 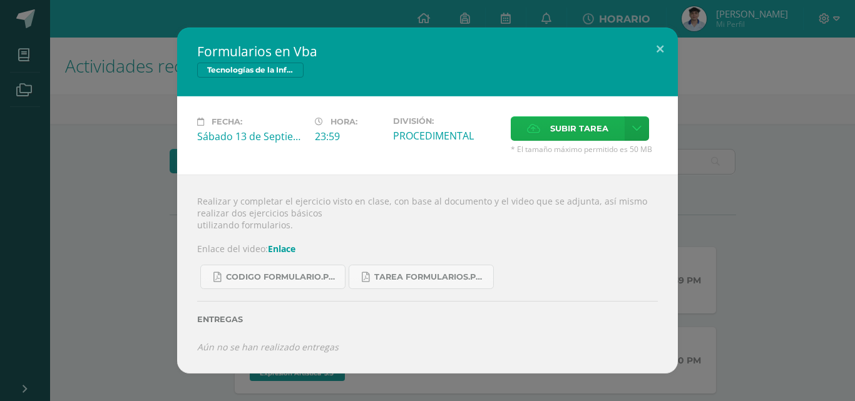 I want to click on div: Realizar y completar el ejercicio visto en clase, con base al documento y el video que se adjunta..., so click(x=428, y=274).